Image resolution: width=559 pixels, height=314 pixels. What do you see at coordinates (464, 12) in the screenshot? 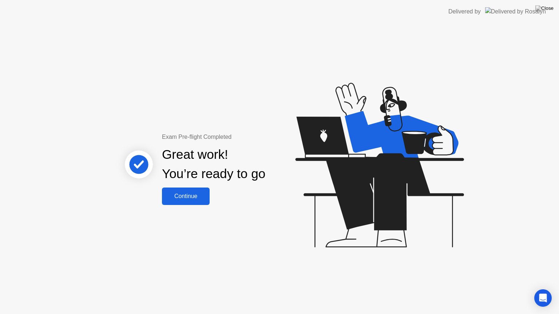
I see `div: Delivered by` at bounding box center [464, 12].